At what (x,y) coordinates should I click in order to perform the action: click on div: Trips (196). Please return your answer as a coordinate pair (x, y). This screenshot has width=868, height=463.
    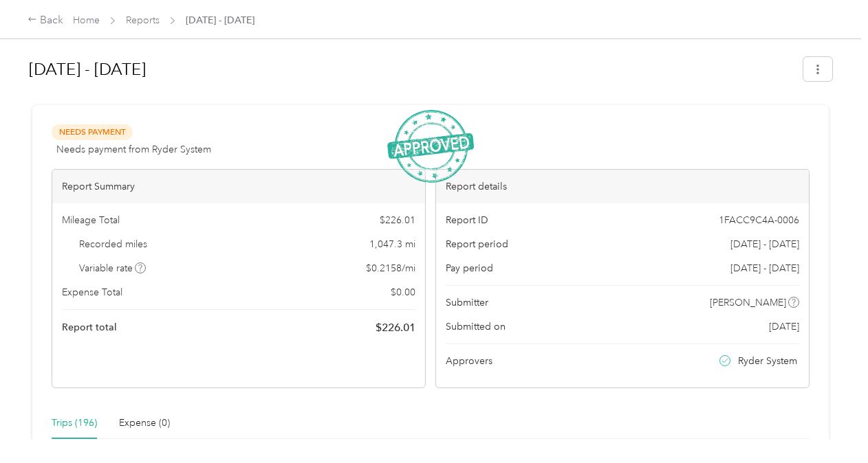
    Looking at the image, I should click on (75, 423).